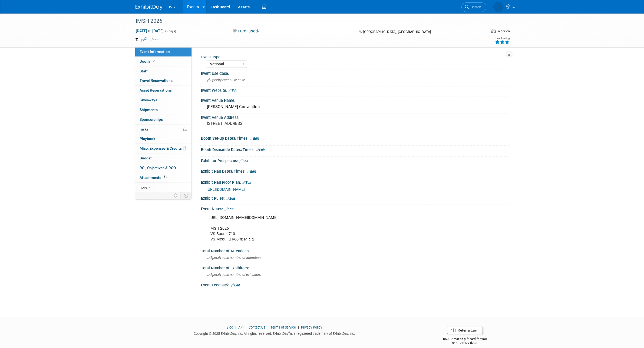 This screenshot has height=348, width=644. I want to click on button: Purchased, so click(246, 31).